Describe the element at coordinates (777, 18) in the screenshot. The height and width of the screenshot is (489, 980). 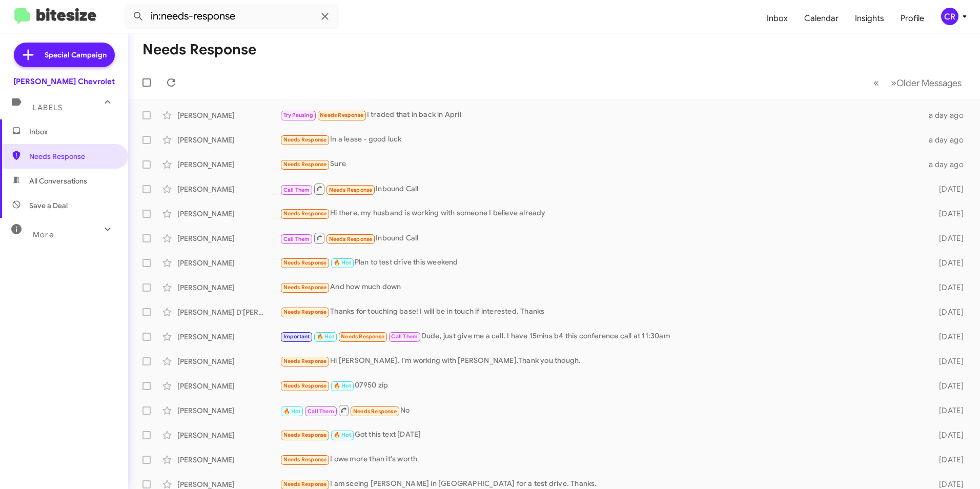
I see `a: Inbox` at that location.